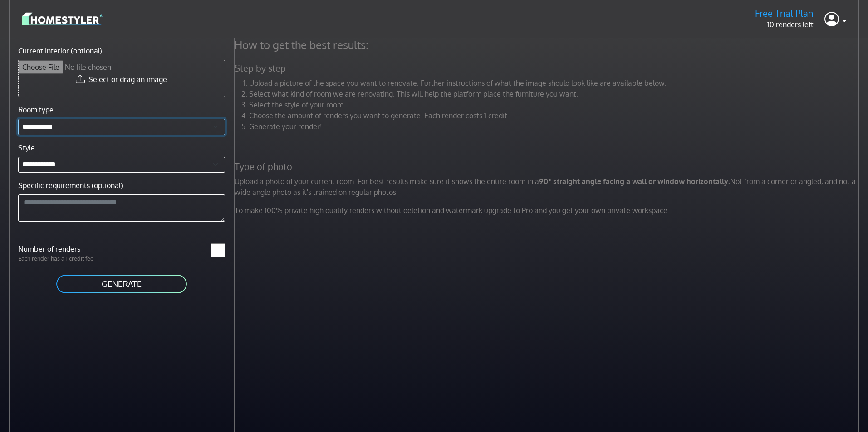 This screenshot has height=432, width=868. Describe the element at coordinates (121, 284) in the screenshot. I see `button: GENERATE` at that location.